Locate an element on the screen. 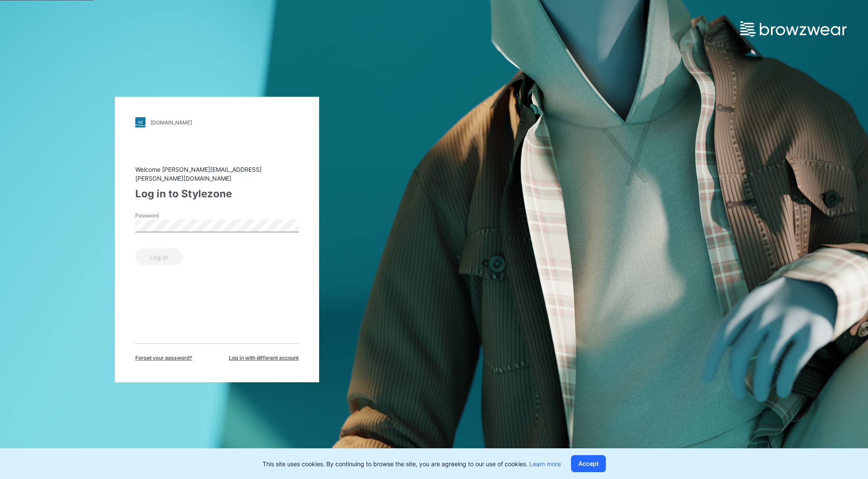 The image size is (868, 479). a: Learn more is located at coordinates (545, 463).